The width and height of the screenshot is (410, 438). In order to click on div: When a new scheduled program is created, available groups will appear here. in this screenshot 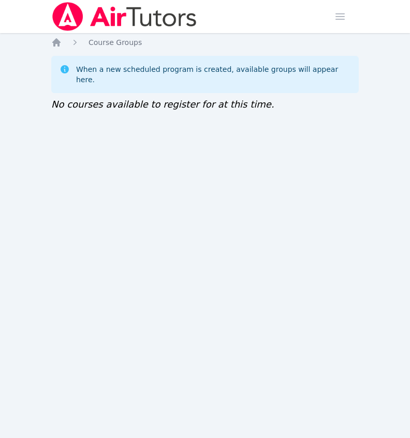, I will do `click(213, 74)`.